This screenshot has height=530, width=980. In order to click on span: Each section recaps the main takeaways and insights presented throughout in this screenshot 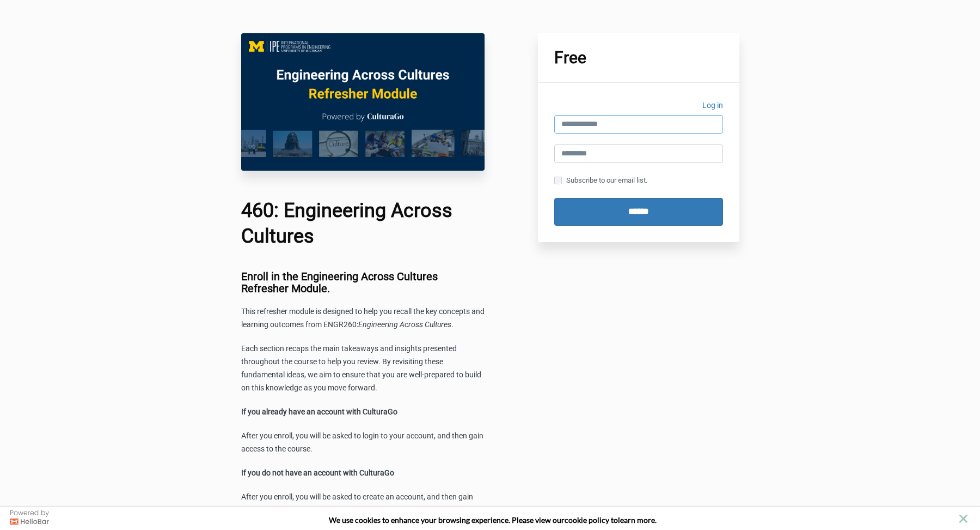, I will do `click(349, 355)`.